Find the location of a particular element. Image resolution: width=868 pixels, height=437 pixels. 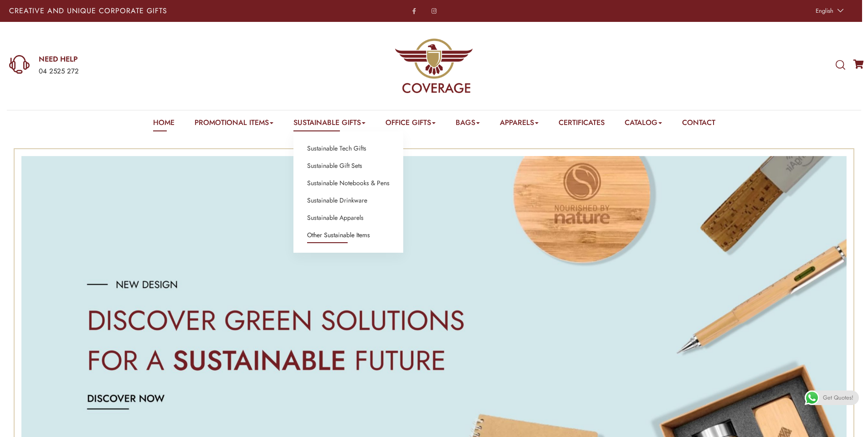

a: Catalog is located at coordinates (644, 124).